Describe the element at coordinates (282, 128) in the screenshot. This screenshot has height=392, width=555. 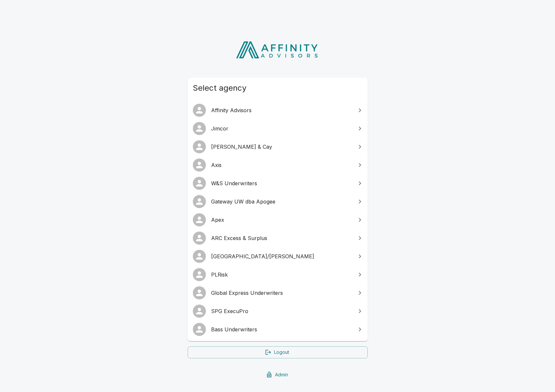
I see `span: Jimcor` at that location.